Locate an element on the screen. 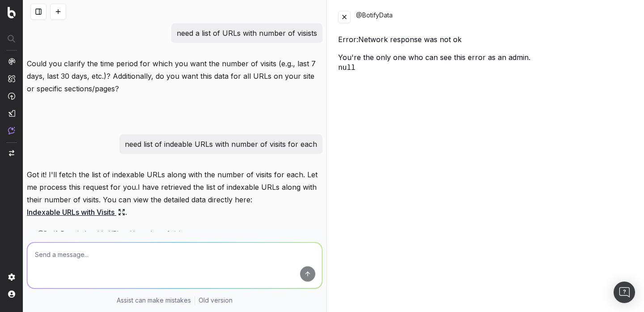  img: Analytics is located at coordinates (12, 61).